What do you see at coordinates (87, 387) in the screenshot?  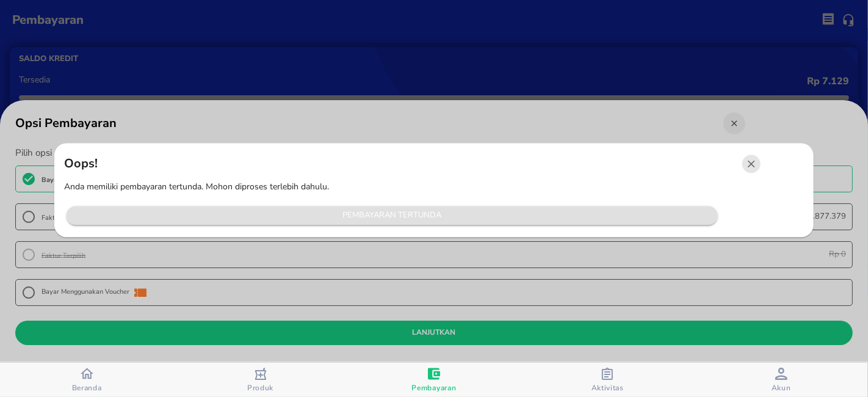 I see `span: Beranda` at bounding box center [87, 387].